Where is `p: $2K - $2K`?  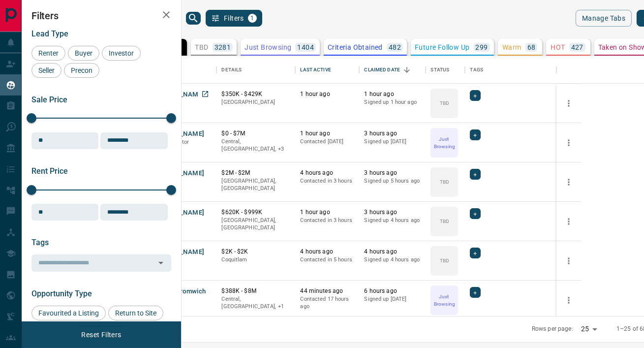
p: $2K - $2K is located at coordinates (256, 251).